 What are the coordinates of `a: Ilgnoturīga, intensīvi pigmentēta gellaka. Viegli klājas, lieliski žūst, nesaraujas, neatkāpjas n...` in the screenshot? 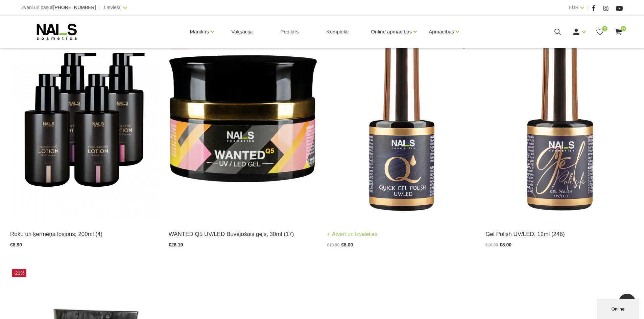 It's located at (559, 119).